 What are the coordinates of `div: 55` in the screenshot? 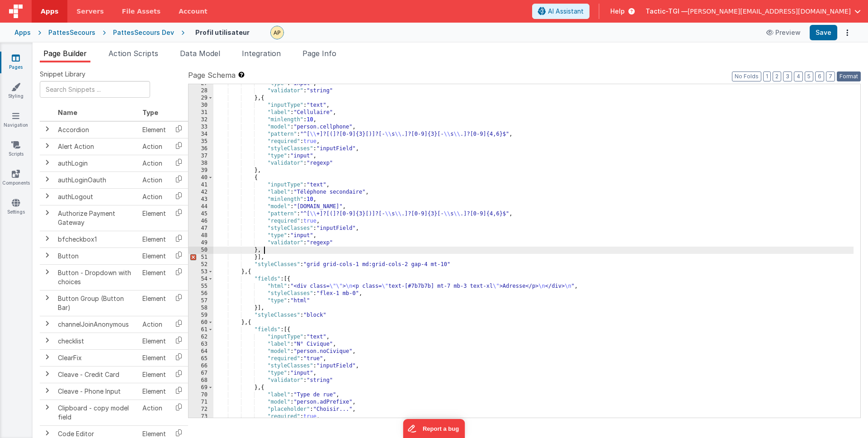 It's located at (201, 286).